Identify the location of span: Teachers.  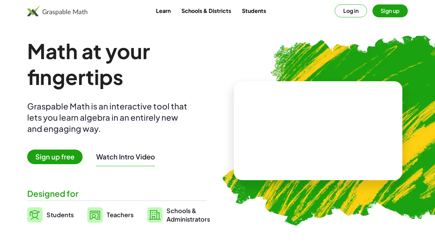
(120, 214).